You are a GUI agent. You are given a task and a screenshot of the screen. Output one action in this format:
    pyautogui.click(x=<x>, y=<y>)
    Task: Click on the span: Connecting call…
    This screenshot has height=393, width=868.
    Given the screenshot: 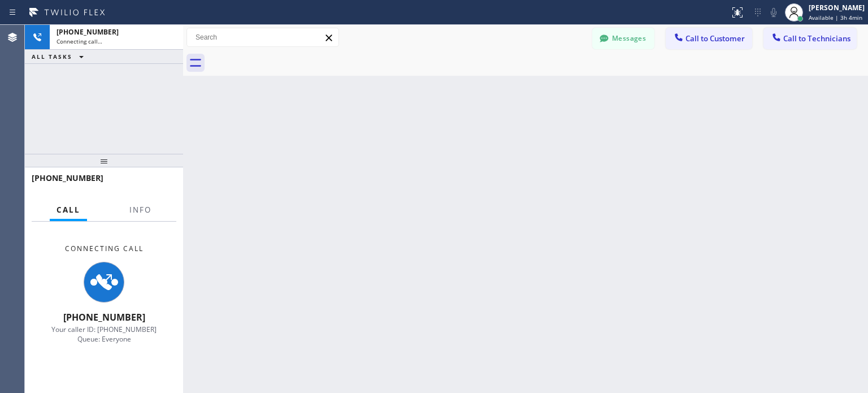 What is the action you would take?
    pyautogui.click(x=79, y=42)
    